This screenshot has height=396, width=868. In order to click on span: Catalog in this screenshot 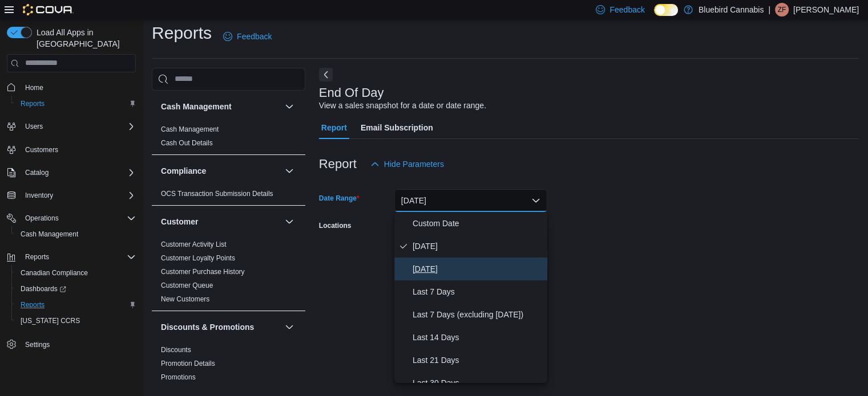, I will do `click(37, 172)`.